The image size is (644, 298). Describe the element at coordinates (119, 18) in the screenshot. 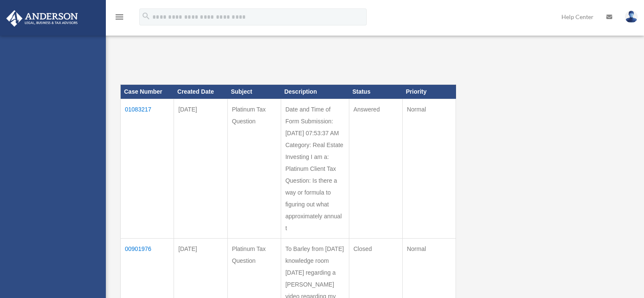

I see `a: menu` at that location.